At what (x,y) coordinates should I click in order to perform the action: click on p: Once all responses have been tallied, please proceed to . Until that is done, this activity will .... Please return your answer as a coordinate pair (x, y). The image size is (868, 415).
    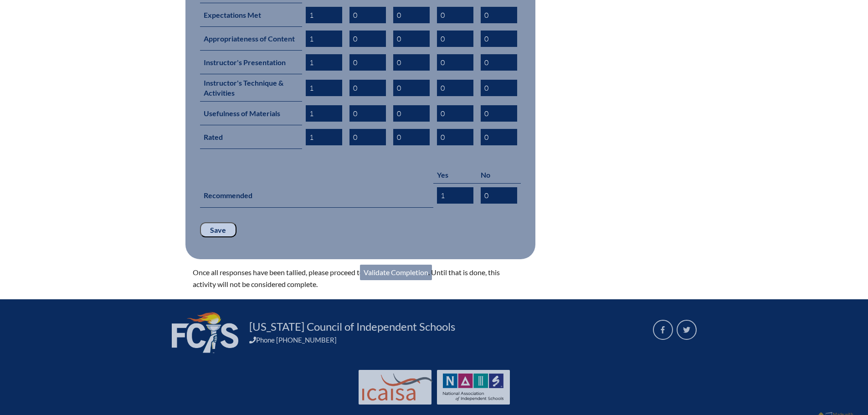
    Looking at the image, I should click on (353, 278).